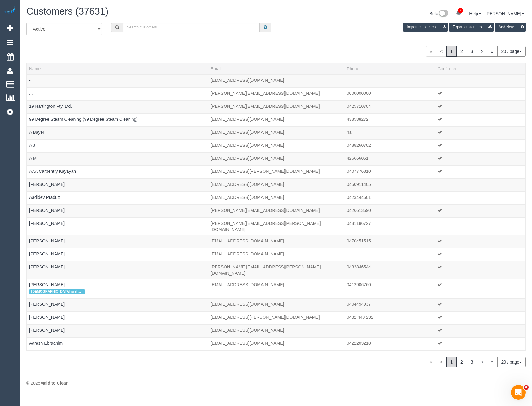 This screenshot has width=532, height=406. Describe the element at coordinates (510, 27) in the screenshot. I see `button: Add New` at that location.